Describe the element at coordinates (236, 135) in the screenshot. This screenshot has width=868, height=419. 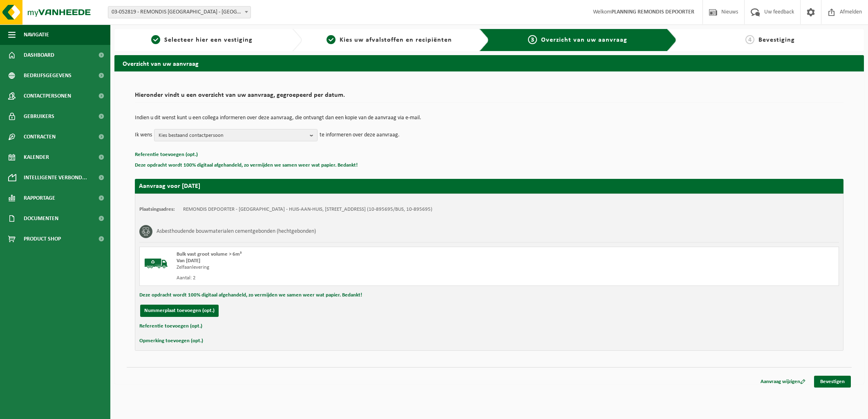
I see `button: Kies bestaand contactpersoon` at that location.